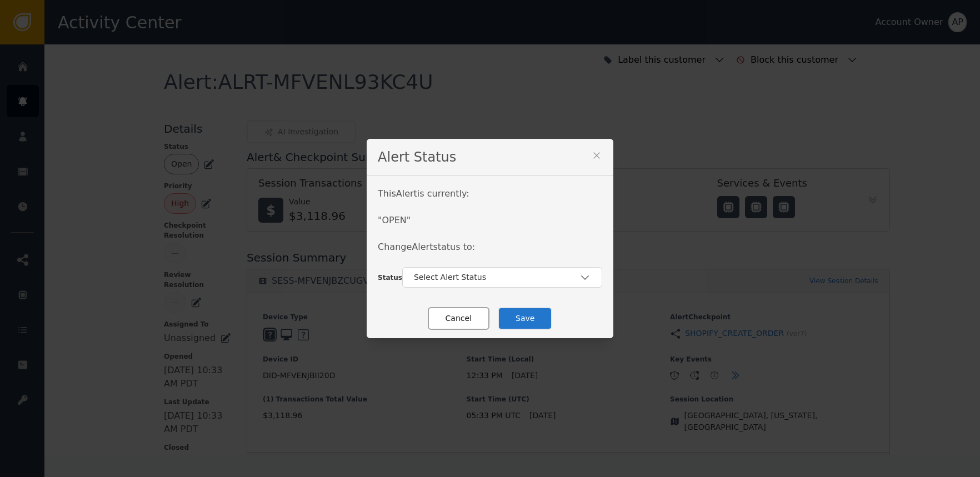 This screenshot has width=980, height=477. What do you see at coordinates (490, 157) in the screenshot?
I see `div: Alert Status` at bounding box center [490, 157].